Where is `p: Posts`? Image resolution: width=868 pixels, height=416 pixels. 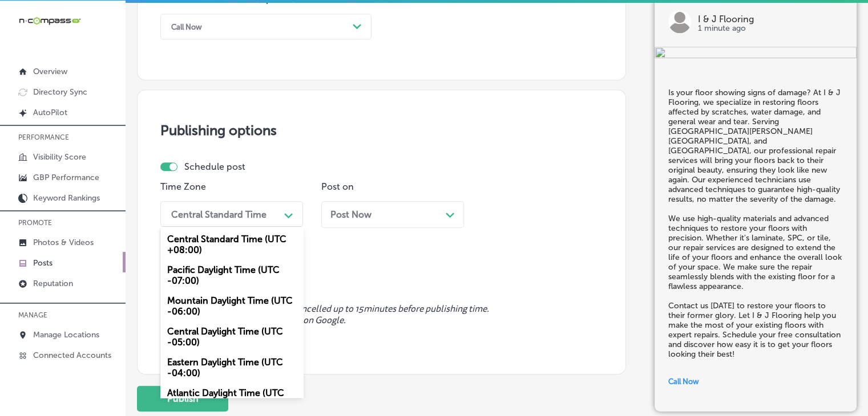
p: Posts is located at coordinates (43, 263).